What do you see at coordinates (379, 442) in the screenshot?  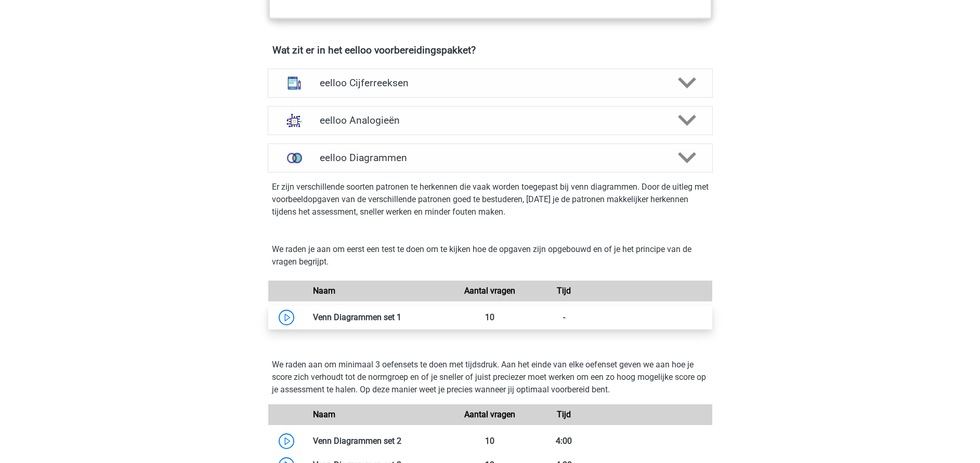 I see `div: Venn Diagrammen set 2` at bounding box center [379, 442].